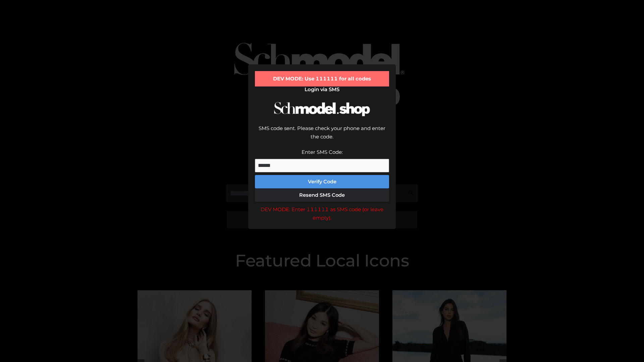  What do you see at coordinates (322, 89) in the screenshot?
I see `h2: Login via SMS` at bounding box center [322, 89].